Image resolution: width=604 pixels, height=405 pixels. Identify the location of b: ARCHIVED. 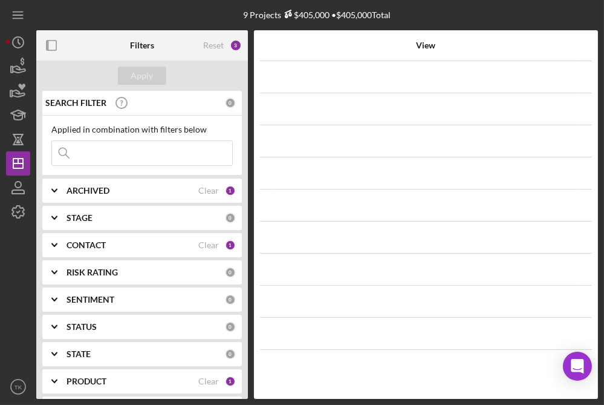
(88, 191).